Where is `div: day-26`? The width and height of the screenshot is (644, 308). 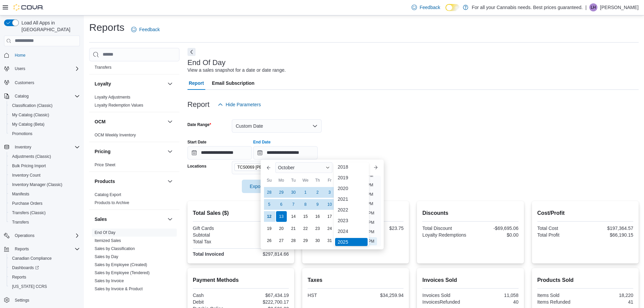
div: day-26 is located at coordinates (269, 241).